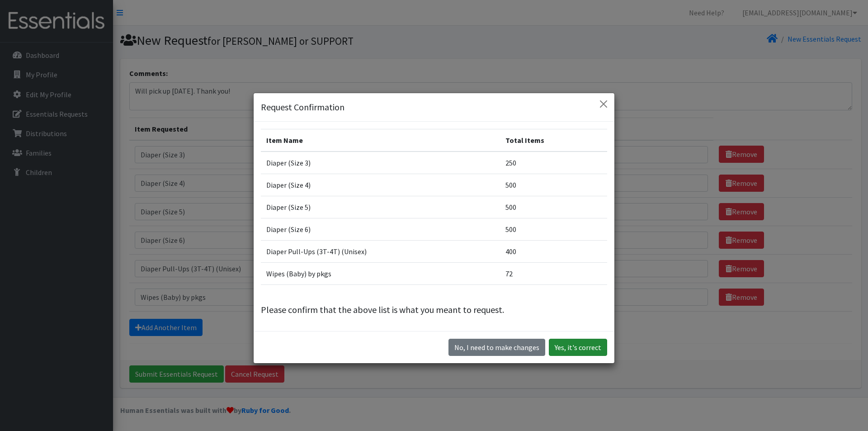  What do you see at coordinates (553, 251) in the screenshot?
I see `td: 400` at bounding box center [553, 251].